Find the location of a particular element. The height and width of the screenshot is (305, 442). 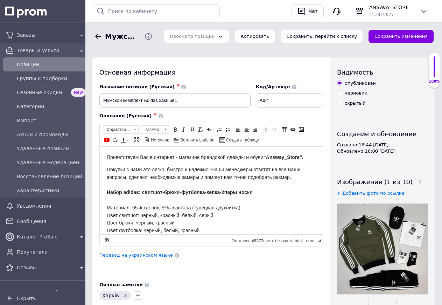

div: Видимость is located at coordinates (383, 72).